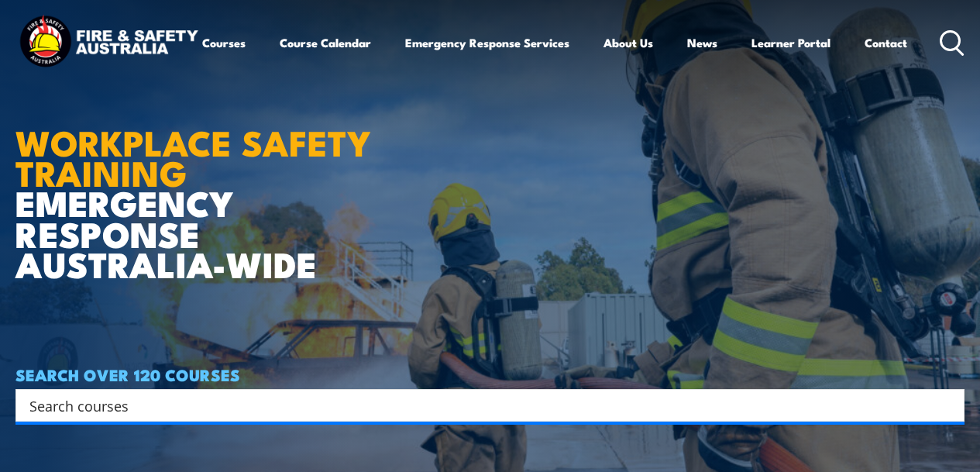  I want to click on a: About Us, so click(628, 42).